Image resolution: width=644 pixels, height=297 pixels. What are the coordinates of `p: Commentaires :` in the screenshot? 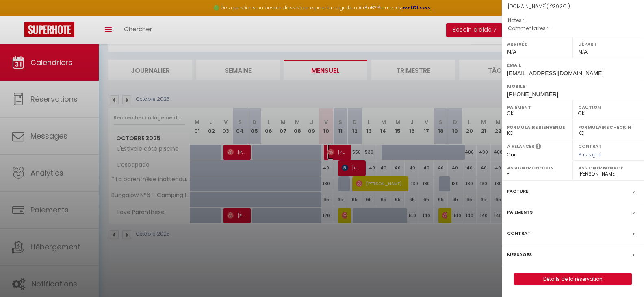 It's located at (573, 28).